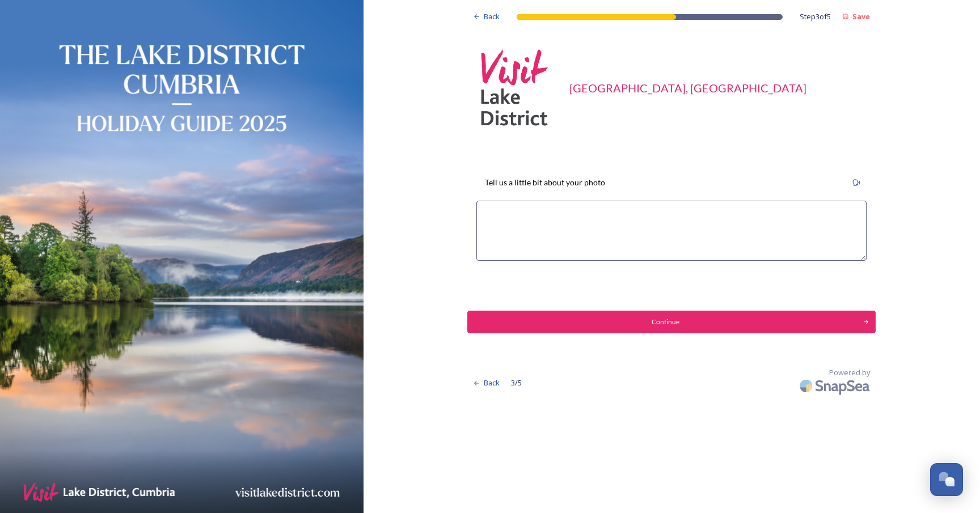  What do you see at coordinates (815, 16) in the screenshot?
I see `span: Step 3 of 5` at bounding box center [815, 16].